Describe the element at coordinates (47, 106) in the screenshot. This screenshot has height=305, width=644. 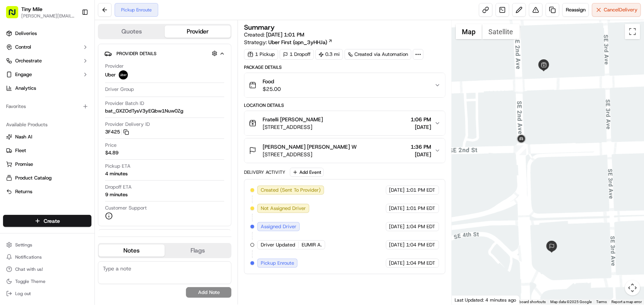
I see `div: Favorites` at that location.